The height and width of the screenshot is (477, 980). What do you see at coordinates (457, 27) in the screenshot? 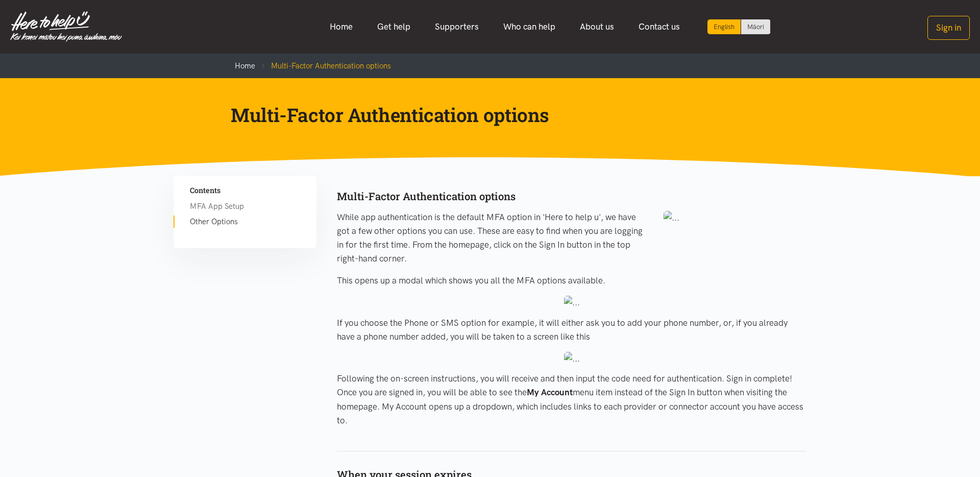
I see `a: Supporters` at bounding box center [457, 27].